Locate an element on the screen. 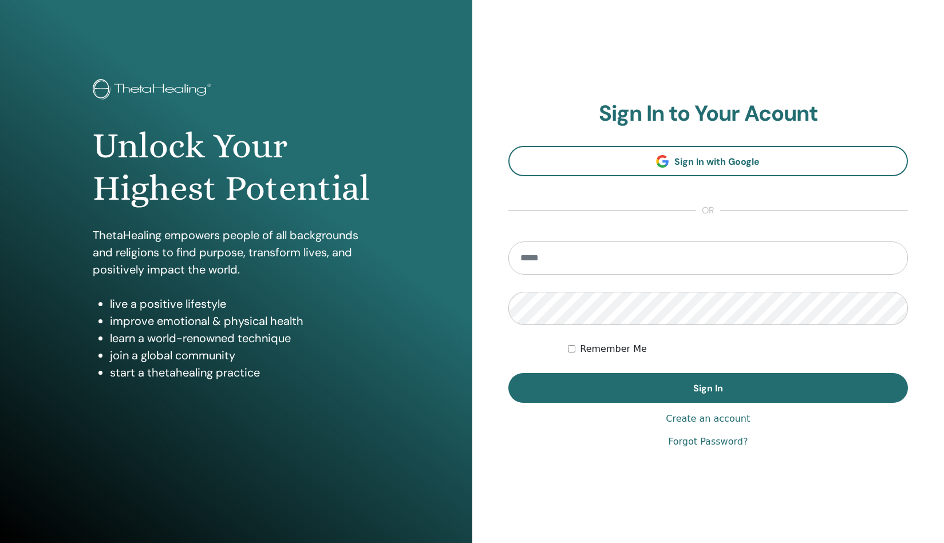 This screenshot has height=543, width=944. h2: Sign In to Your Acount is located at coordinates (708, 114).